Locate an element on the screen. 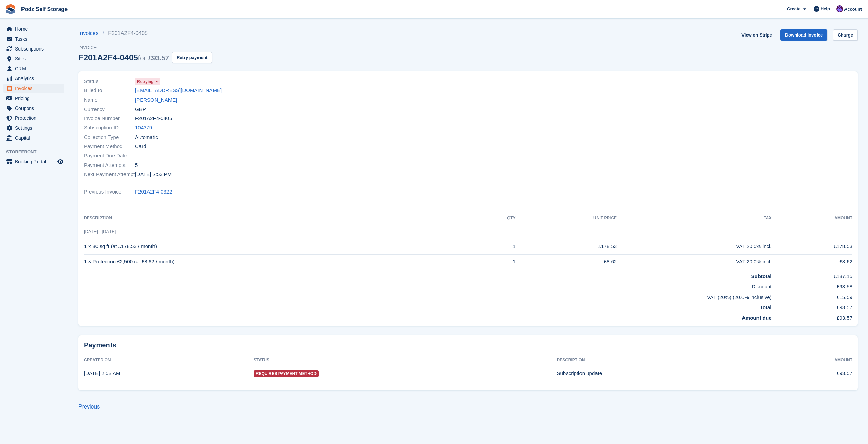 The image size is (868, 444). td: 1 × Protection £2,500 (at £8.62 / month) is located at coordinates (281, 262).